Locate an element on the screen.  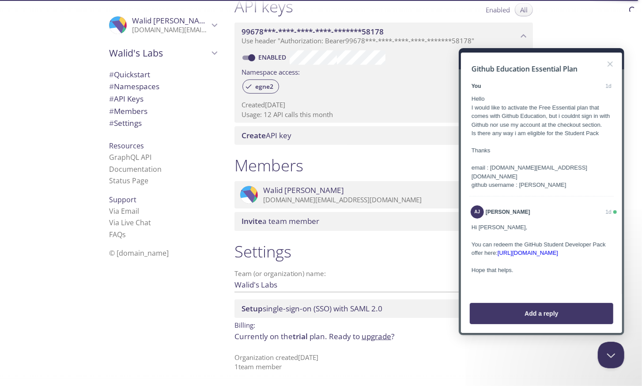
a: GraphQL API is located at coordinates (130, 157).